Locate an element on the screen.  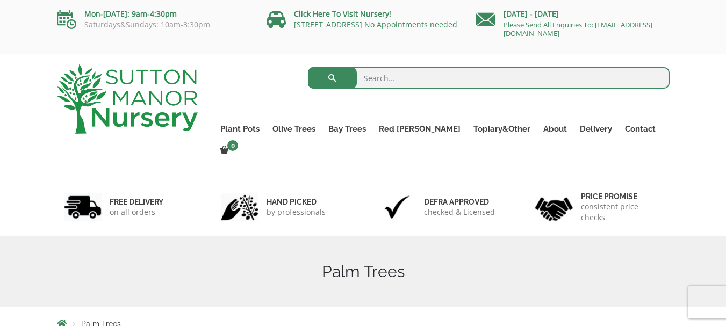
p: checked & Licensed is located at coordinates (459, 212).